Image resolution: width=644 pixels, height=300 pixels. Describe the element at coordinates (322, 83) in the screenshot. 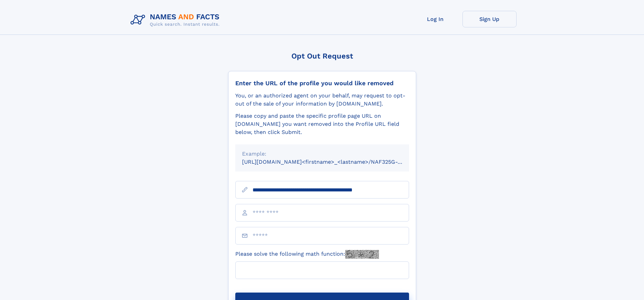

I see `div: Enter the URL of the profile you would like removed` at that location.